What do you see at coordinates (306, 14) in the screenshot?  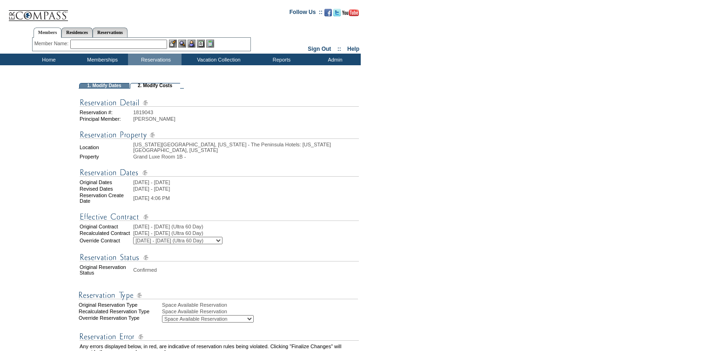 I see `td: Follow Us ::` at bounding box center [306, 14].